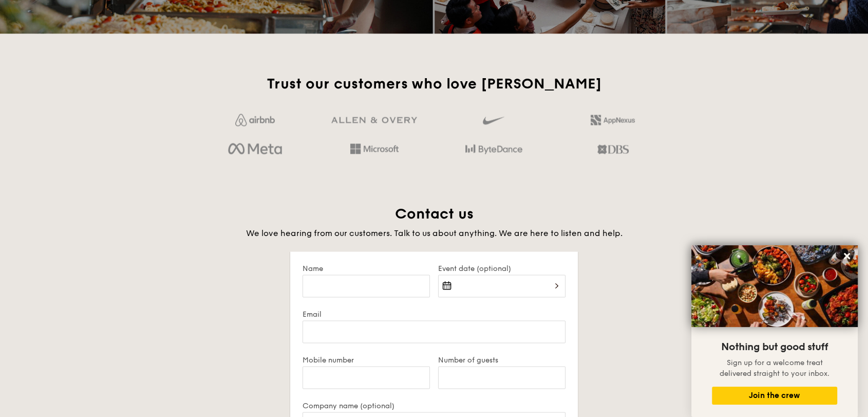 Image resolution: width=868 pixels, height=417 pixels. What do you see at coordinates (774, 395) in the screenshot?
I see `button: Join the crew` at bounding box center [774, 395].